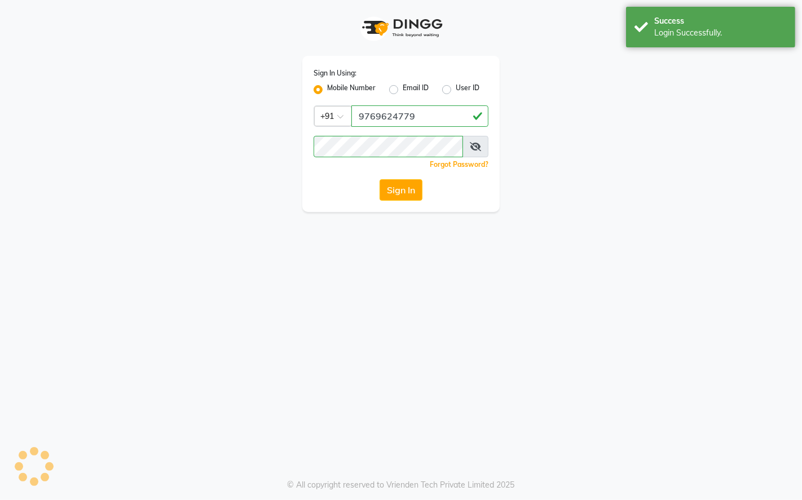 The height and width of the screenshot is (500, 802). Describe the element at coordinates (401, 190) in the screenshot. I see `button: Sign In` at that location.